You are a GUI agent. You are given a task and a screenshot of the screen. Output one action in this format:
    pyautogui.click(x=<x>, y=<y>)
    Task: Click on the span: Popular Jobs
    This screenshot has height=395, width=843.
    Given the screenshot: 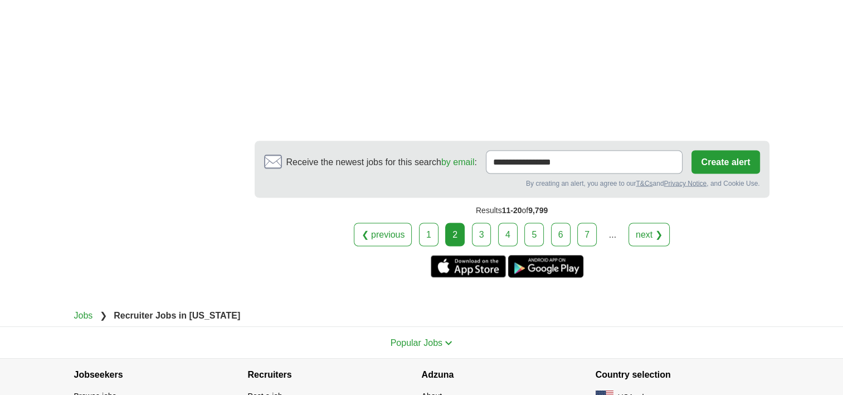 What is the action you would take?
    pyautogui.click(x=416, y=342)
    